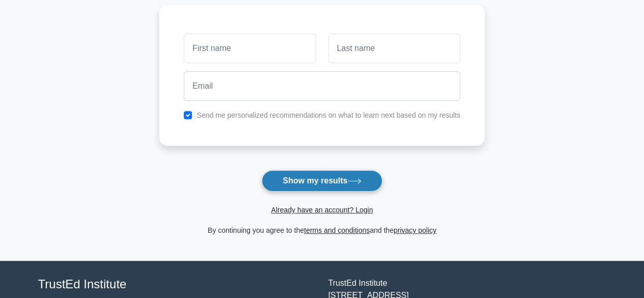  Describe the element at coordinates (322, 181) in the screenshot. I see `button: Show my results` at that location.